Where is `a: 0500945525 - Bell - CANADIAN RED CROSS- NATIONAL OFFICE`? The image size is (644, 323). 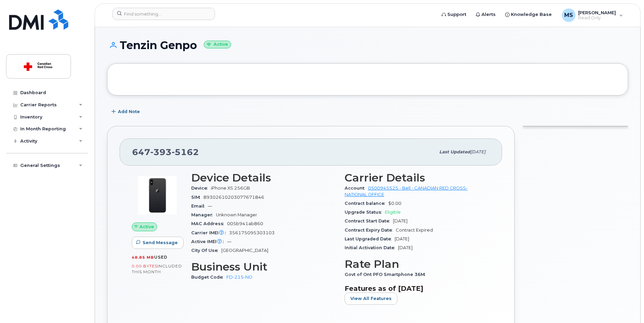
a: 0500945525 - Bell - CANADIAN RED CROSS- NATIONAL OFFICE is located at coordinates (406, 191).